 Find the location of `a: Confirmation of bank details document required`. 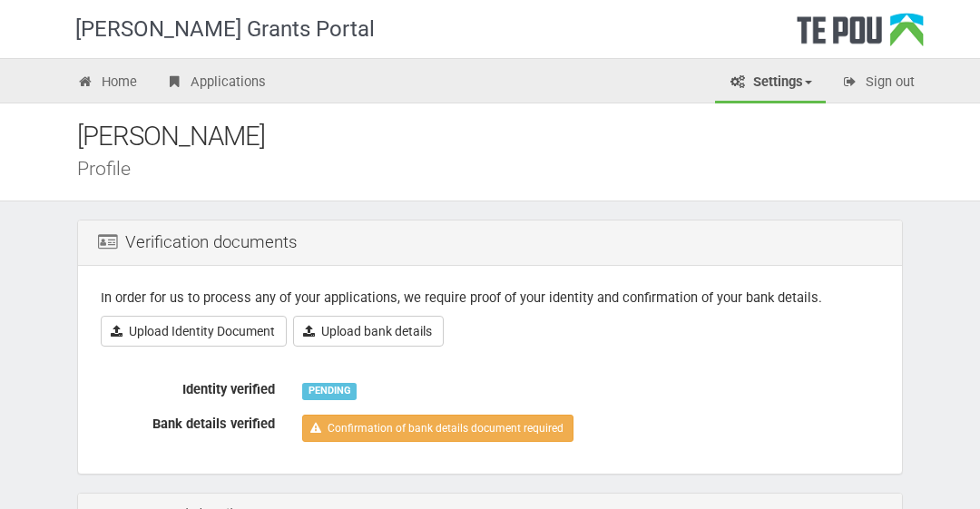

a: Confirmation of bank details document required is located at coordinates (438, 429).